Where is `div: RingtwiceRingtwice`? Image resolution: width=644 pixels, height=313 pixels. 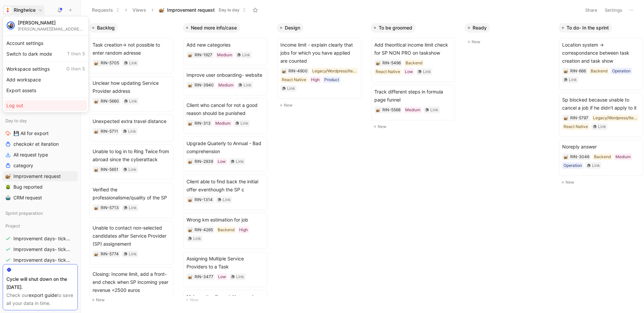 div: RingtwiceRingtwice is located at coordinates (46, 64).